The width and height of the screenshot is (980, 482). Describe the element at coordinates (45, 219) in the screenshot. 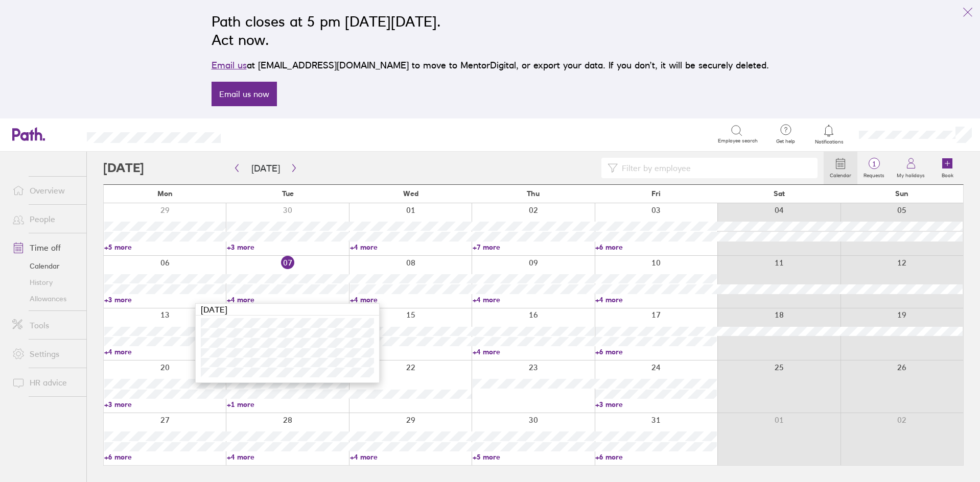

I see `a: People` at that location.